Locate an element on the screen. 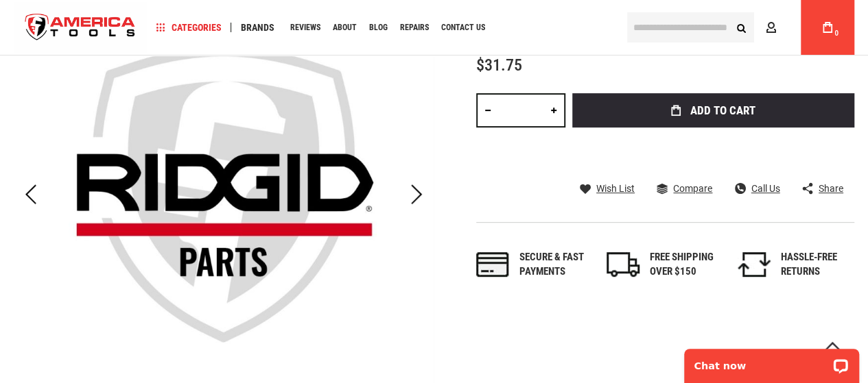 Image resolution: width=868 pixels, height=383 pixels. span: Reviews is located at coordinates (305, 28).